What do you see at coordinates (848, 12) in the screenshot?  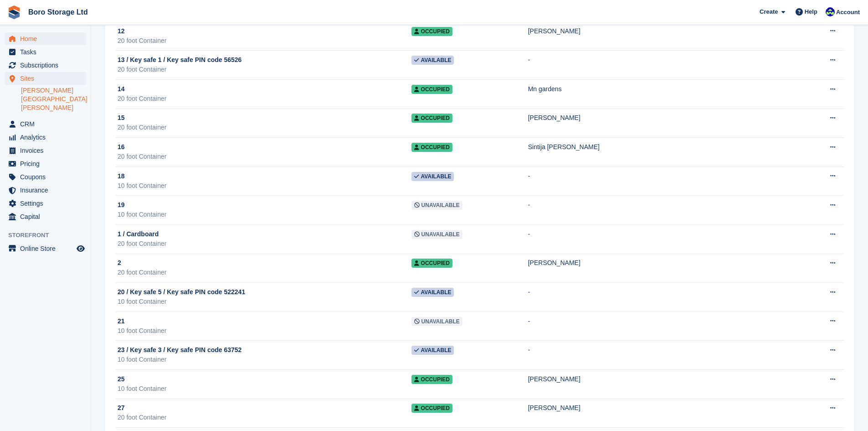 I see `span: Account` at bounding box center [848, 12].